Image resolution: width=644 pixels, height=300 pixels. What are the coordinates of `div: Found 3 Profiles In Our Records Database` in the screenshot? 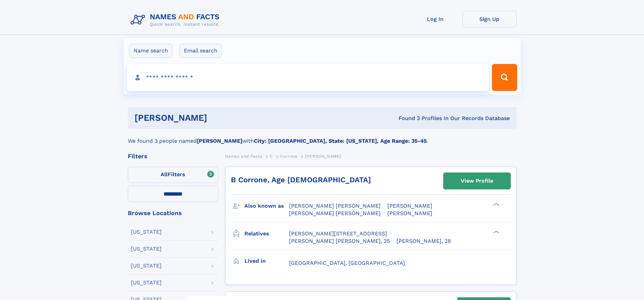 It's located at (406, 118).